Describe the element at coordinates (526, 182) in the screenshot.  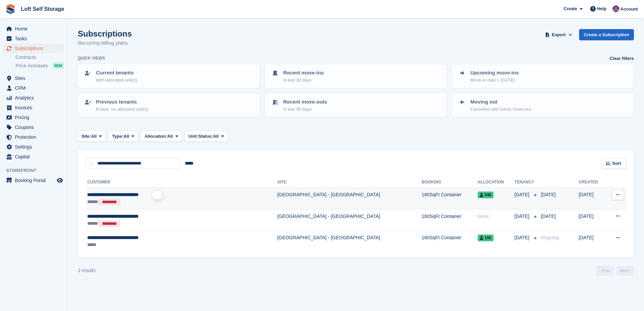
I see `th: Tenancy` at that location.